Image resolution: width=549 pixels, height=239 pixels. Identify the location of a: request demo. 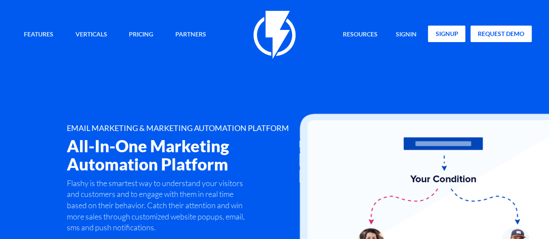
(501, 34).